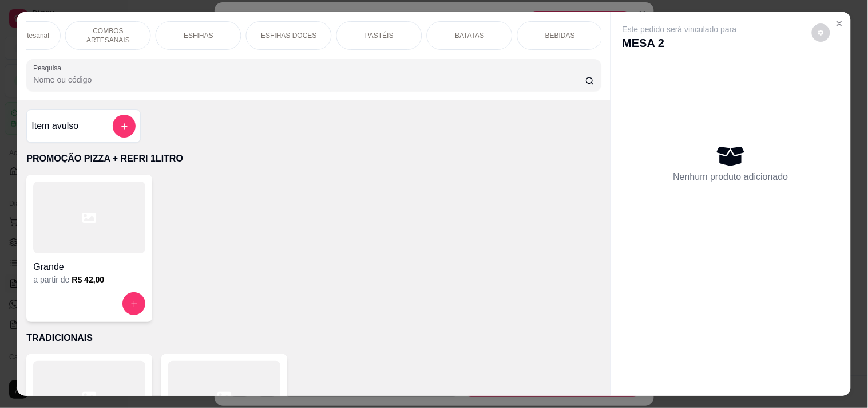 Image resolution: width=868 pixels, height=408 pixels. Describe the element at coordinates (55, 126) in the screenshot. I see `h4: Item avulso` at that location.